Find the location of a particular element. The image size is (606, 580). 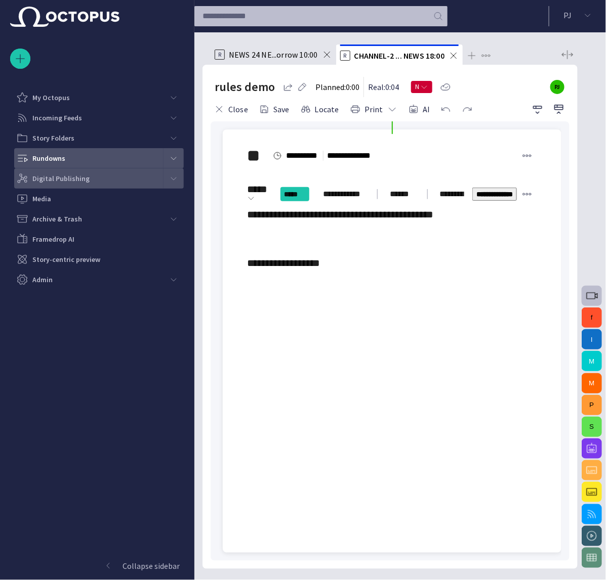

p: PJ is located at coordinates (557, 87).